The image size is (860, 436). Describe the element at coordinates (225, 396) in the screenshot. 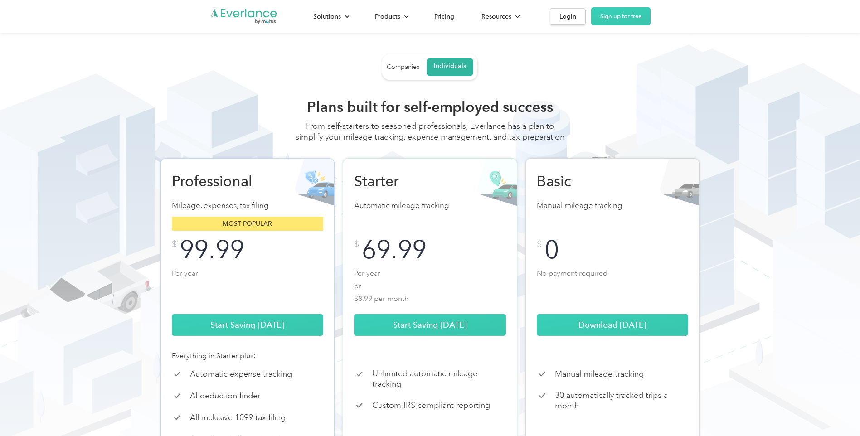

I see `p: AI deduction finder` at that location.